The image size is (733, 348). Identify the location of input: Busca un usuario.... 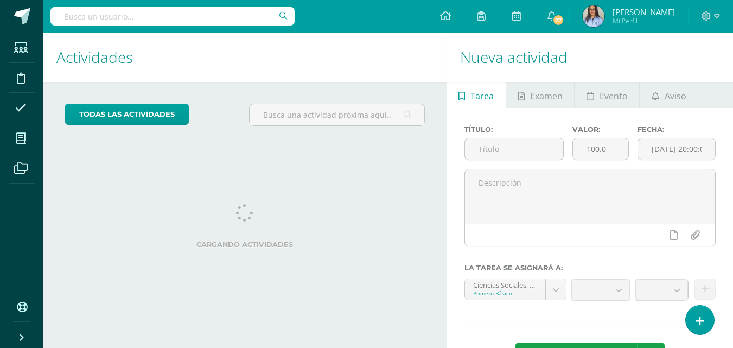
(173, 16).